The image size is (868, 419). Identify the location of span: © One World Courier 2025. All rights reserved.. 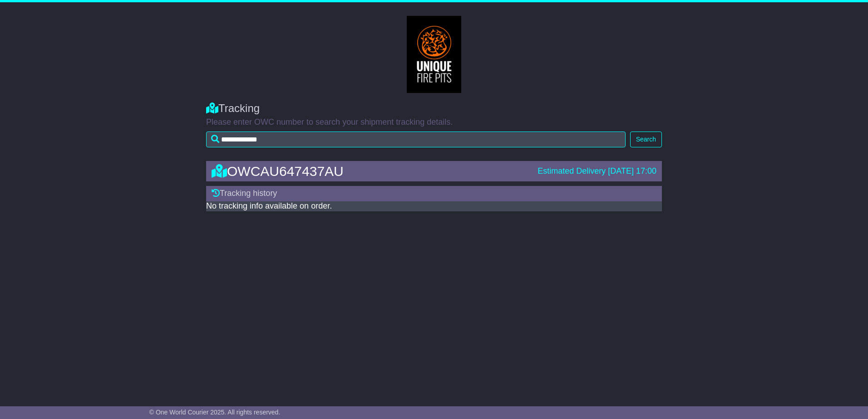
(215, 412).